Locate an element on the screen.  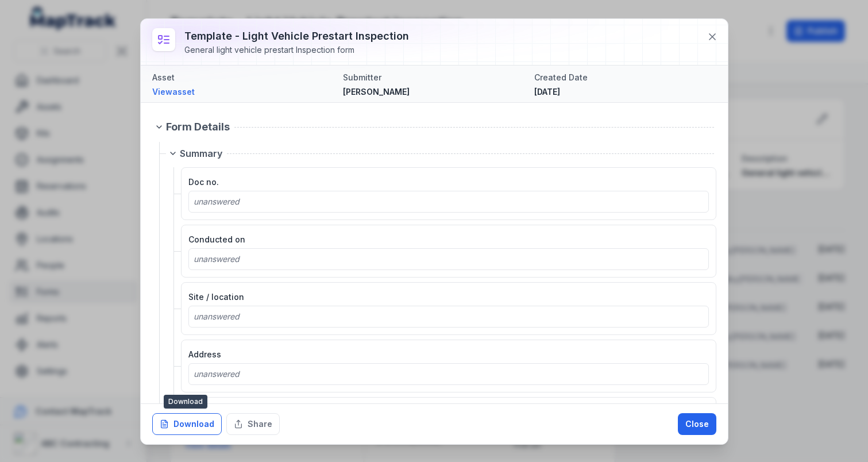
span: Doc no. is located at coordinates (203, 182).